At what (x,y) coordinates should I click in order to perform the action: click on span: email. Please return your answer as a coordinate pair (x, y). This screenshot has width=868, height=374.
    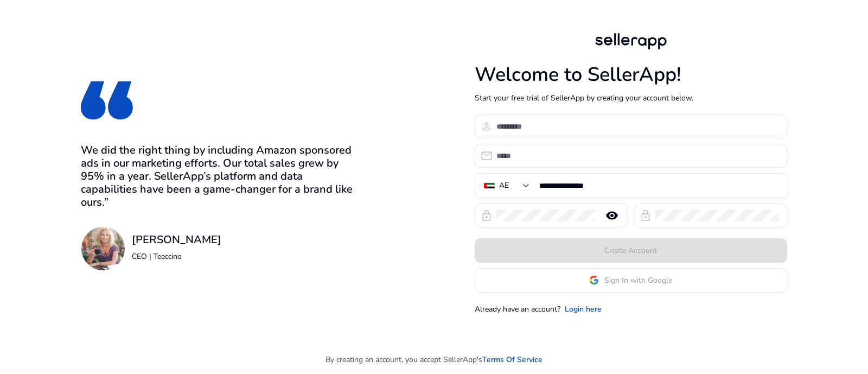
    Looking at the image, I should click on (487, 156).